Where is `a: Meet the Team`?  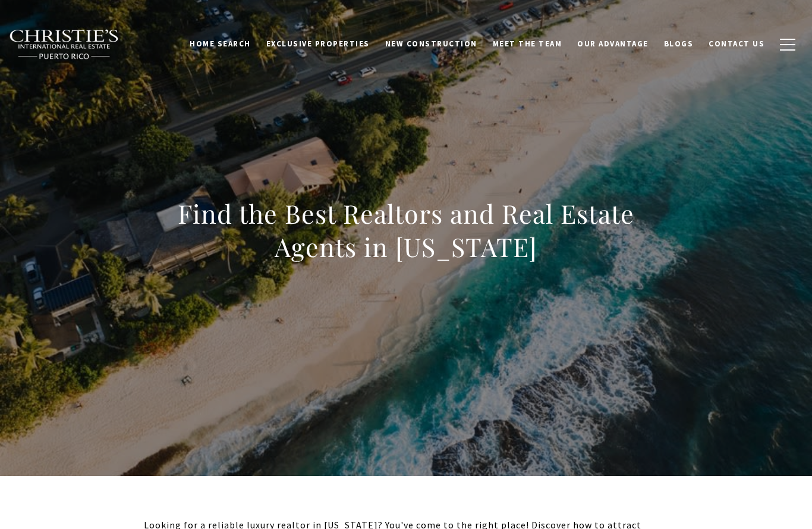
a: Meet the Team is located at coordinates (527, 44).